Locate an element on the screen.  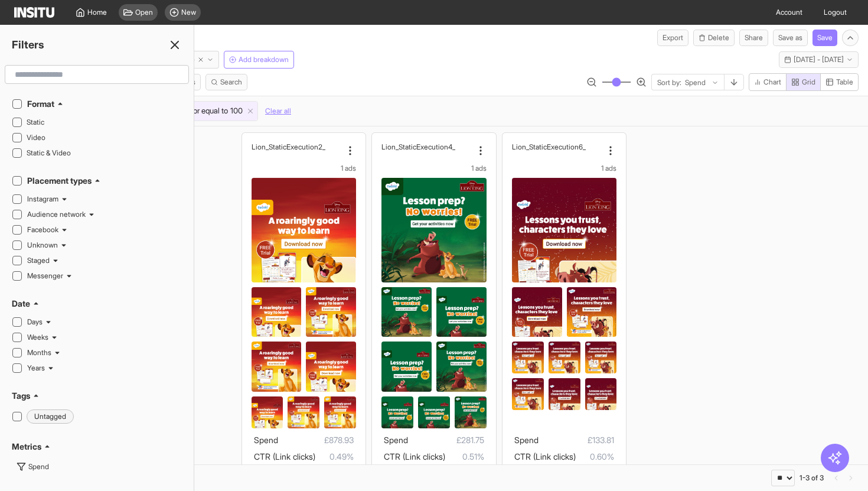
h2: _Execution4 is located at coordinates (436, 146).